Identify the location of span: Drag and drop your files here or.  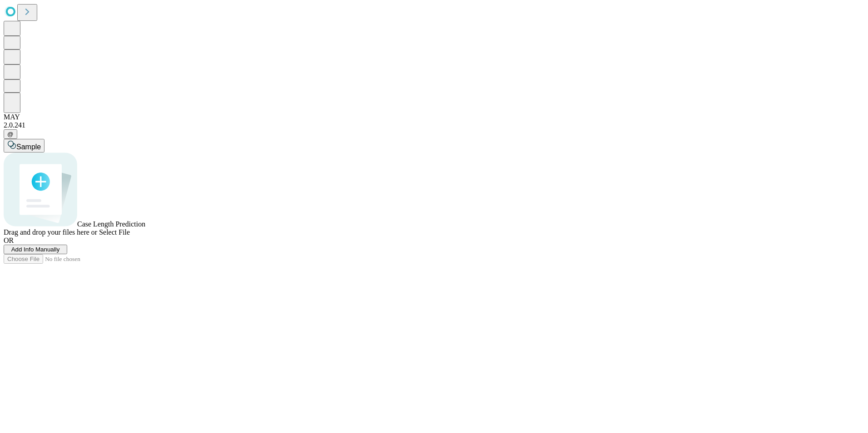
(50, 232).